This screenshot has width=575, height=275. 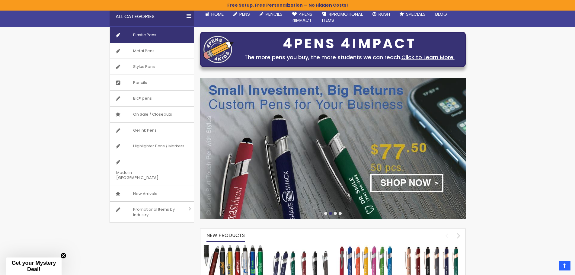 What do you see at coordinates (145, 130) in the screenshot?
I see `span: Gel Ink Pens` at bounding box center [145, 130].